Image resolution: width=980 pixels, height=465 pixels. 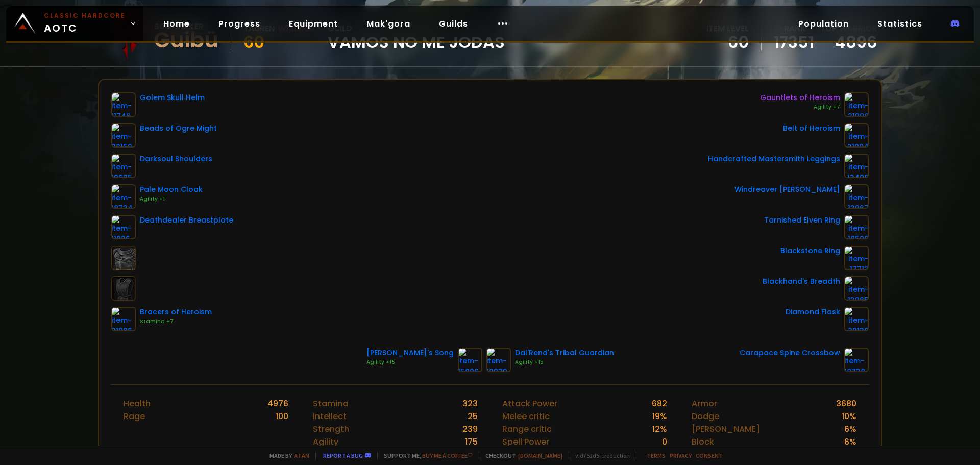 I want to click on a: 17351, so click(x=794, y=42).